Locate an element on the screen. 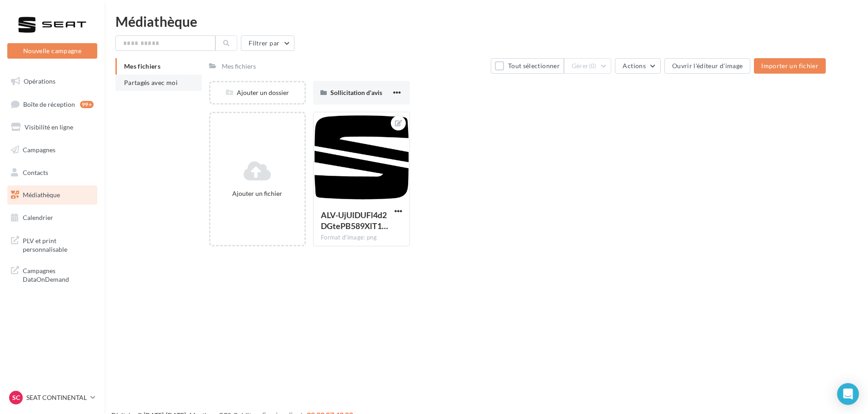 This screenshot has width=868, height=414. a: SC SEAT CONTINENTAL is located at coordinates (52, 398).